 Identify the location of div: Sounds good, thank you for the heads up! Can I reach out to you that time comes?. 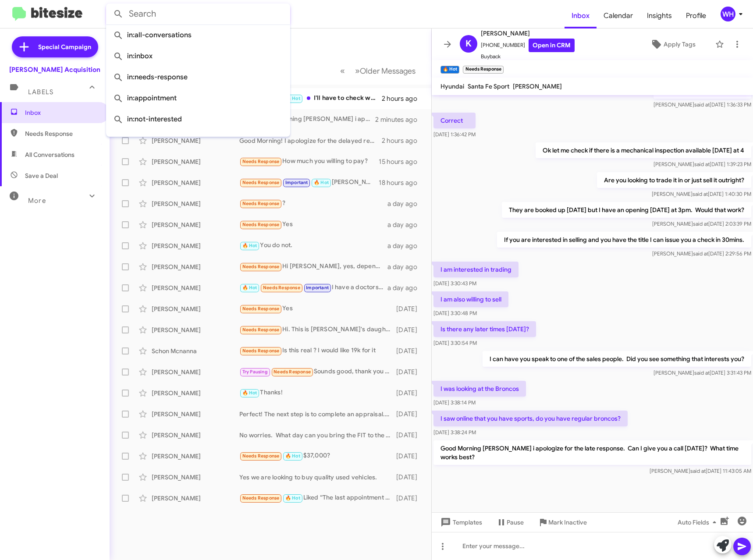
(317, 372).